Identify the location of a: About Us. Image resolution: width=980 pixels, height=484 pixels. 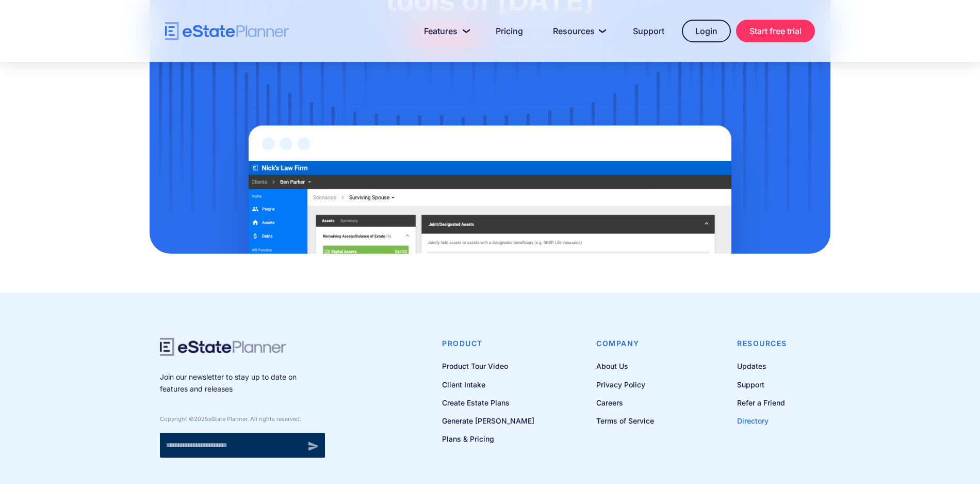
(625, 365).